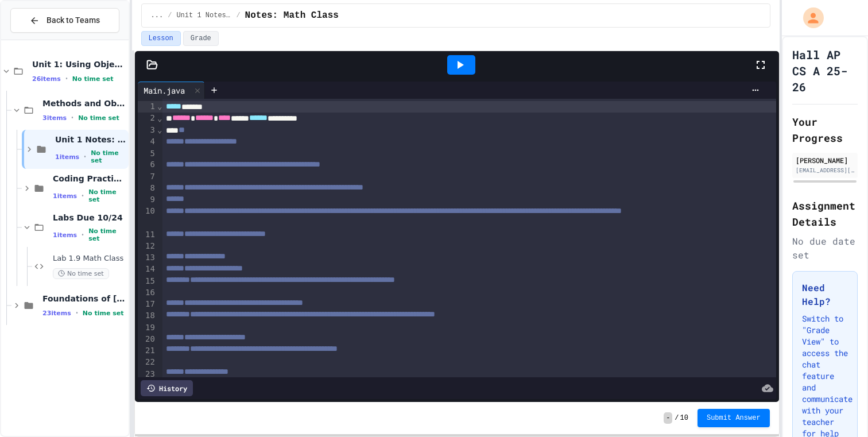 Image resolution: width=868 pixels, height=437 pixels. What do you see at coordinates (147, 281) in the screenshot?
I see `div: 15` at bounding box center [147, 281].